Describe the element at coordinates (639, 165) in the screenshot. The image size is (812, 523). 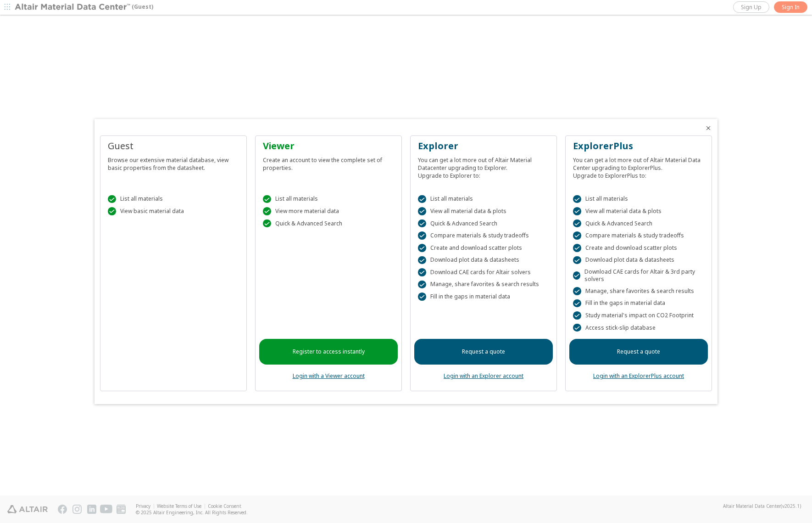
I see `div: You can get a lot more out of Altair Material Data Center upgrading to ExplorerPlus. Upgrade to E...` at that location.